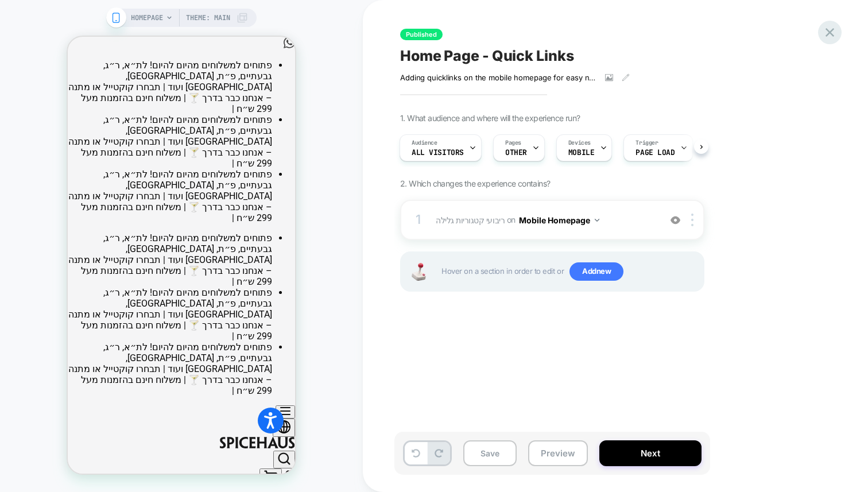 This screenshot has height=492, width=868. What do you see at coordinates (218, 374) in the screenshot?
I see `button: Menu` at bounding box center [218, 374].